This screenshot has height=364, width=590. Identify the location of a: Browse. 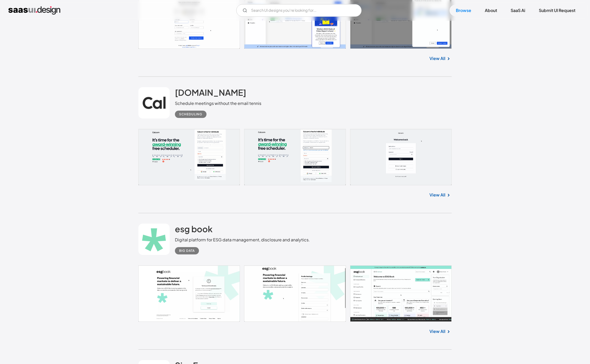
(463, 10).